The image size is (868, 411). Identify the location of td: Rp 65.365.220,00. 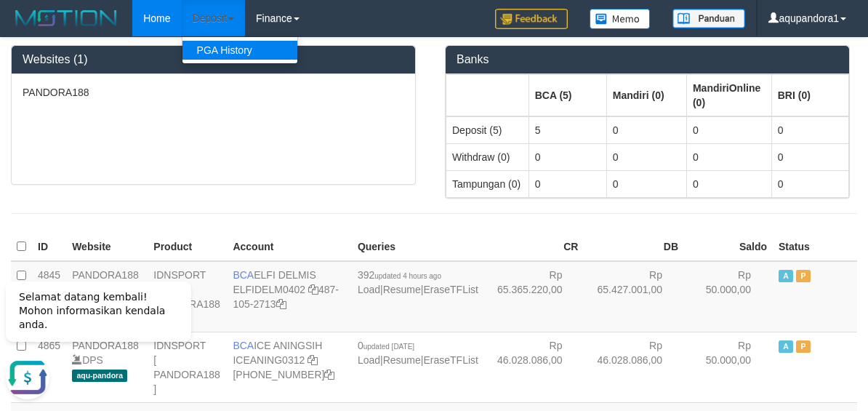
(535, 297).